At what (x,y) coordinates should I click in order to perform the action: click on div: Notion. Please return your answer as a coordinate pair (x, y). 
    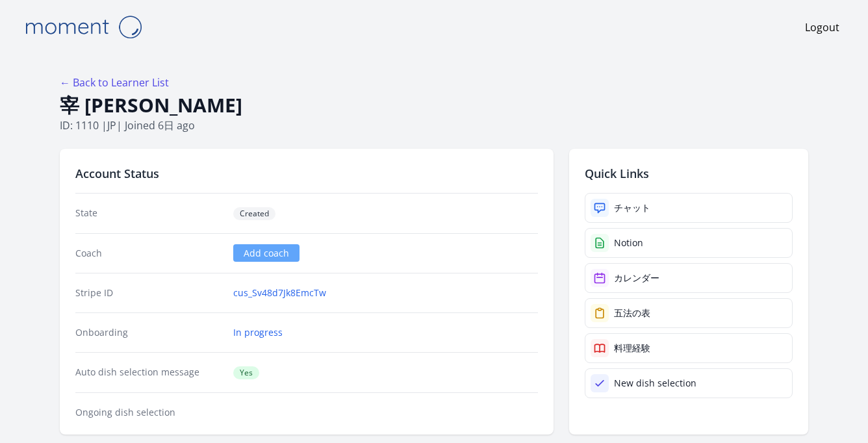
    Looking at the image, I should click on (628, 243).